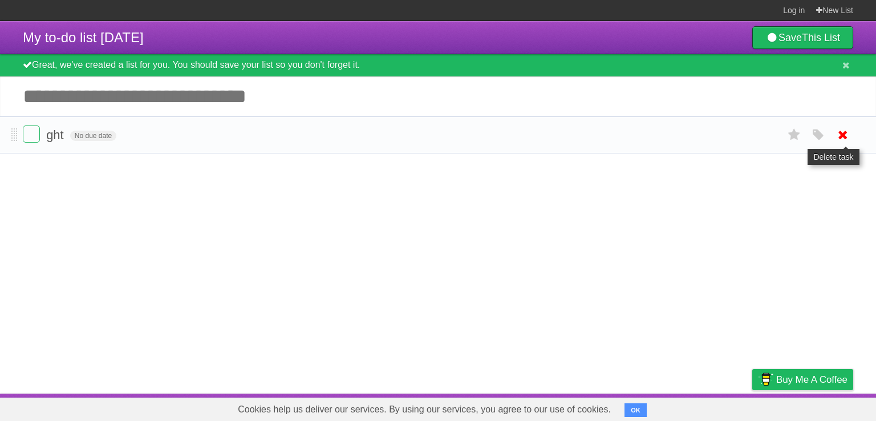 The image size is (876, 421). What do you see at coordinates (752, 407) in the screenshot?
I see `a: Privacy` at bounding box center [752, 407].